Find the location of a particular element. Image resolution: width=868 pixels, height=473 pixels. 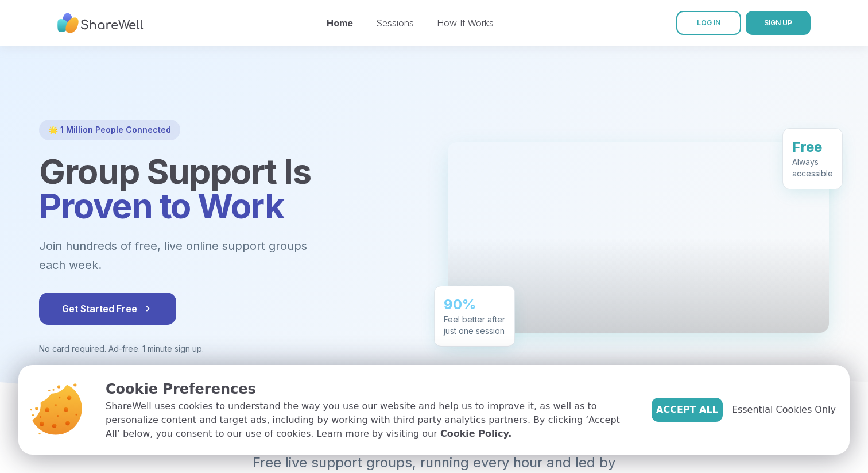

button: Get Started Free is located at coordinates (107, 308).